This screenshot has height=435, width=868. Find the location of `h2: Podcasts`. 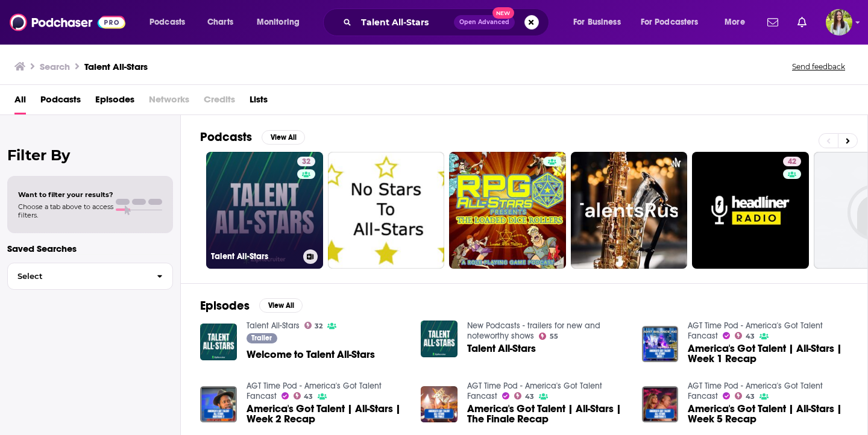

h2: Podcasts is located at coordinates (226, 137).